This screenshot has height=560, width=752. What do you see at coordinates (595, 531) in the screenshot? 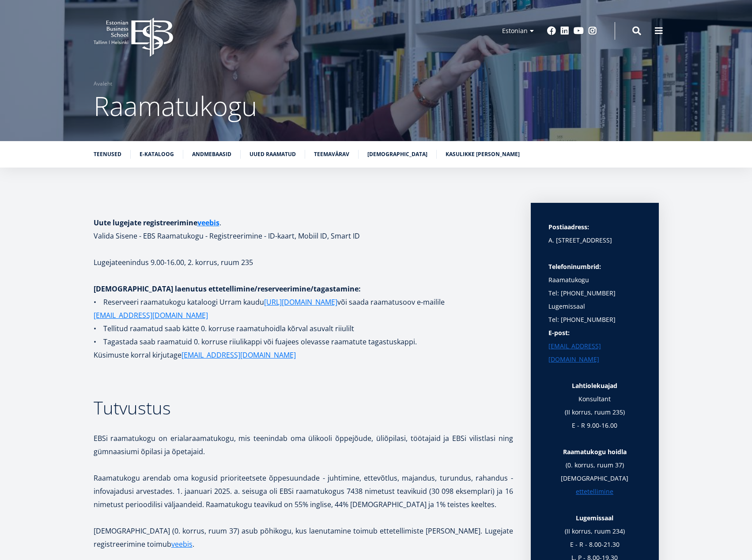
I see `b: (II korrus, ruum 234)` at bounding box center [595, 531].